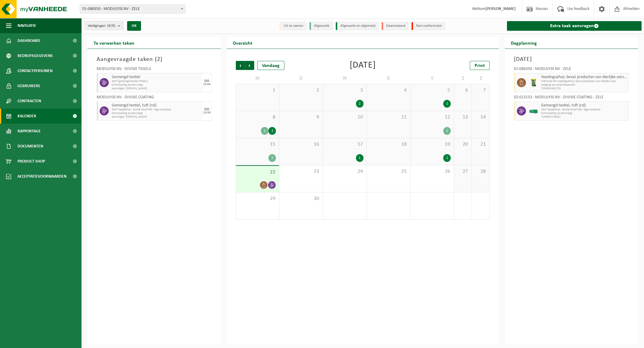 The image size is (644, 348). I want to click on span: 27, so click(462, 172).